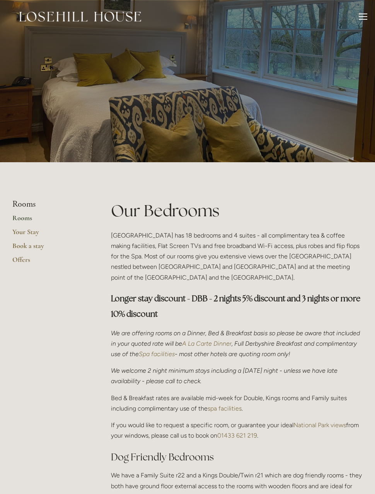 The image size is (375, 494). Describe the element at coordinates (157, 354) in the screenshot. I see `a: Spa facilities` at that location.